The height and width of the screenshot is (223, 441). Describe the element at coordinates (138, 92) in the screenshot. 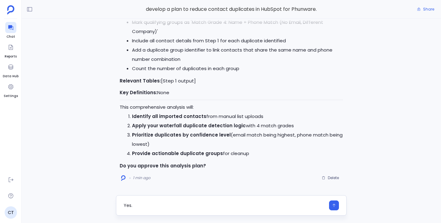

I see `strong: Key Definitions:` at that location.